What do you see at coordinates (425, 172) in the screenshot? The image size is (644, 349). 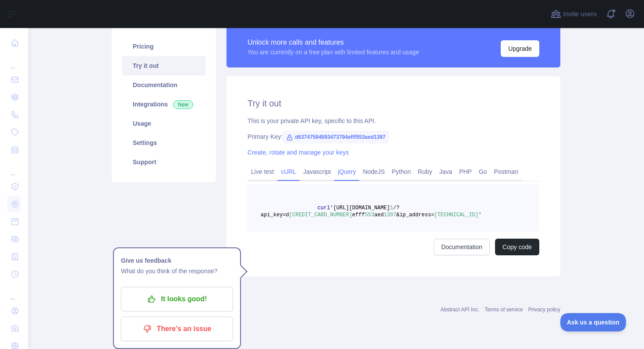 I see `a: Ruby` at bounding box center [425, 172].